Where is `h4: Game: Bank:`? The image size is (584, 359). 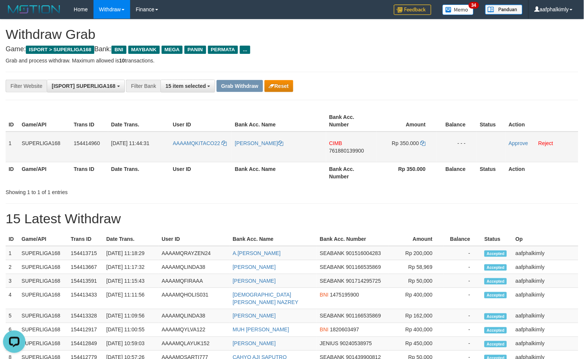 h4: Game: Bank: is located at coordinates (292, 49).